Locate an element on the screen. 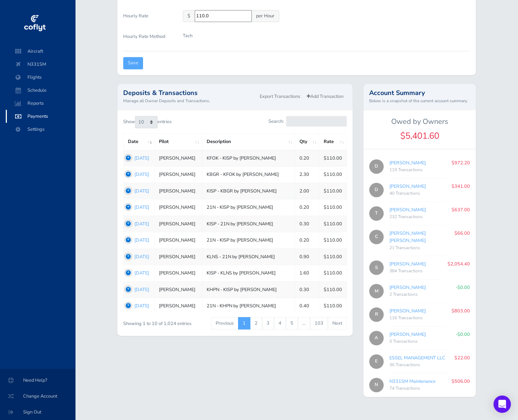 The width and height of the screenshot is (518, 420). a: Export Transactions is located at coordinates (280, 96).